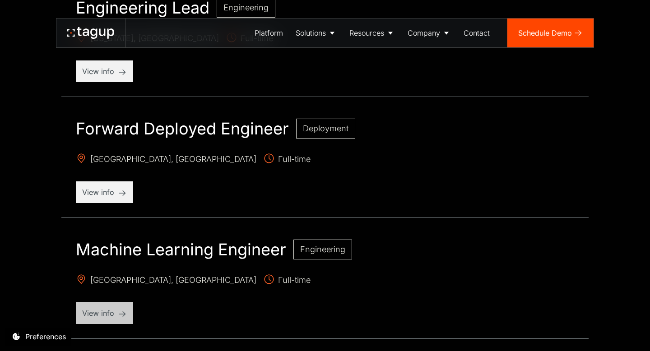  Describe the element at coordinates (477, 33) in the screenshot. I see `div: Contact` at that location.